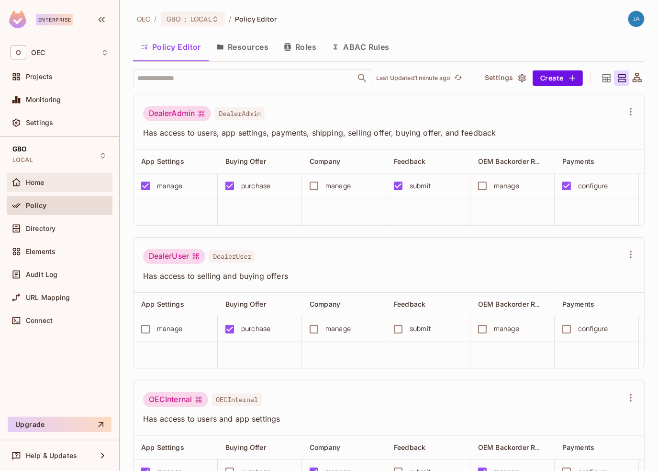 This screenshot has width=658, height=471. Describe the element at coordinates (171, 47) in the screenshot. I see `button: Policy Editor` at that location.